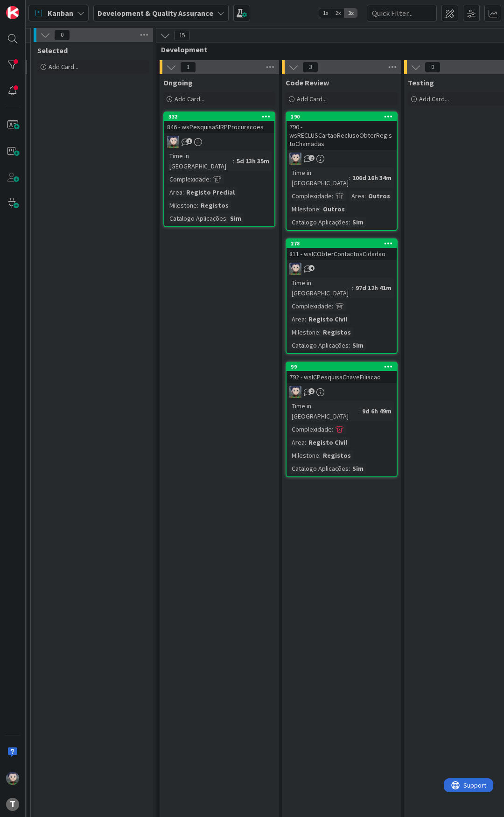 This screenshot has height=817, width=504. What do you see at coordinates (177, 82) in the screenshot?
I see `span: Ongoing` at bounding box center [177, 82].